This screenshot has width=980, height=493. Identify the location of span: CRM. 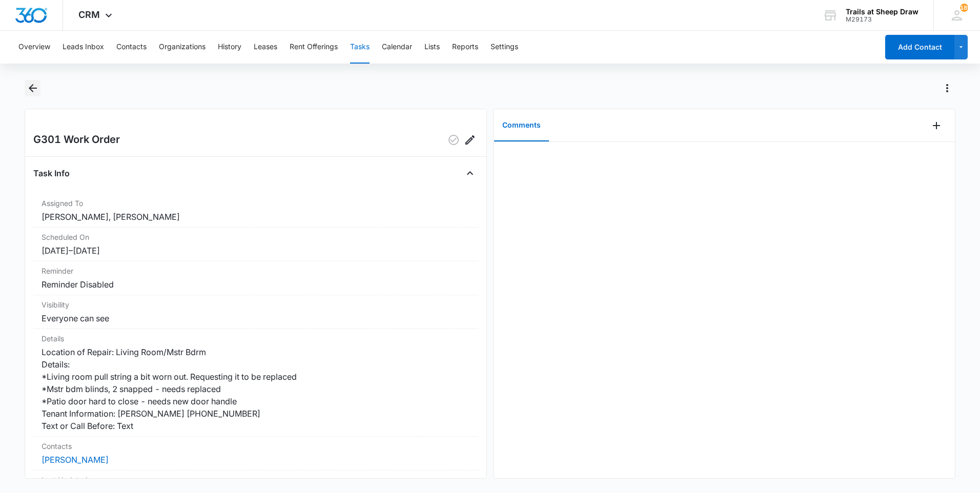
(89, 14).